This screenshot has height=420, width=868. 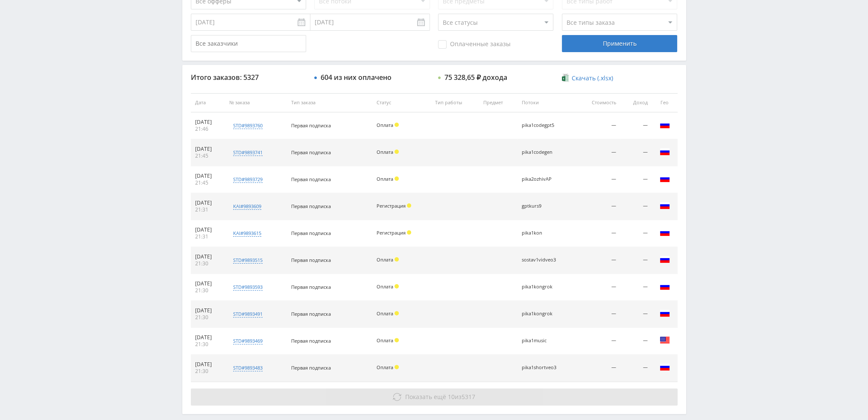 What do you see at coordinates (247, 234) in the screenshot?
I see `div: kai#9893615` at bounding box center [247, 234].